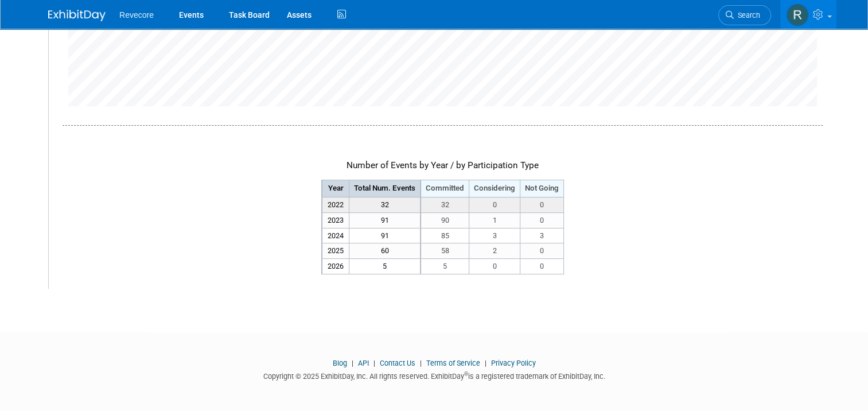 This screenshot has width=868, height=411. What do you see at coordinates (442, 151) in the screenshot?
I see `div: Number of Events by Year / by Participation Type` at bounding box center [442, 151].